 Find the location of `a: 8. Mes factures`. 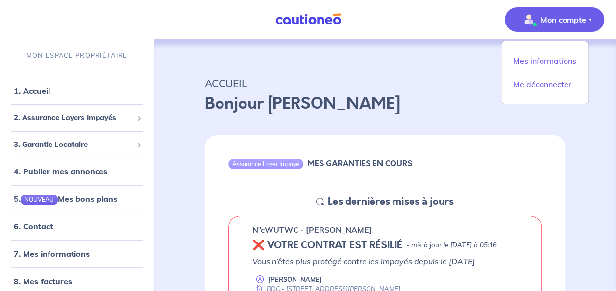

a: 8. Mes factures is located at coordinates (43, 281).